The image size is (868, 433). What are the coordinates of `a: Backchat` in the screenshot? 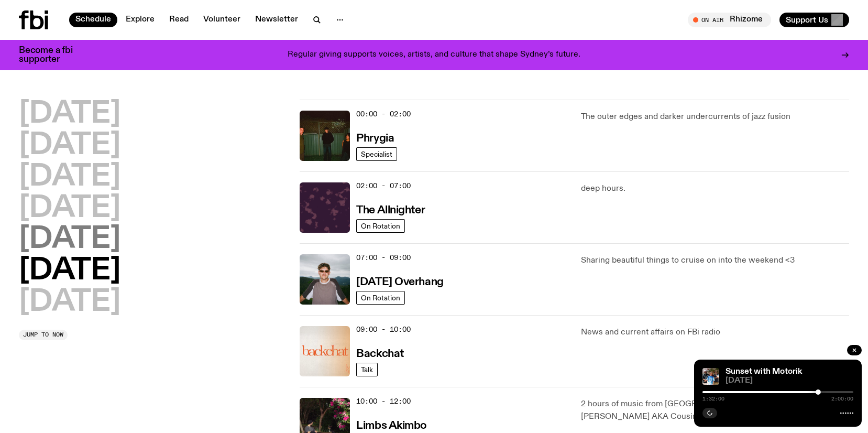 It's located at (380, 352).